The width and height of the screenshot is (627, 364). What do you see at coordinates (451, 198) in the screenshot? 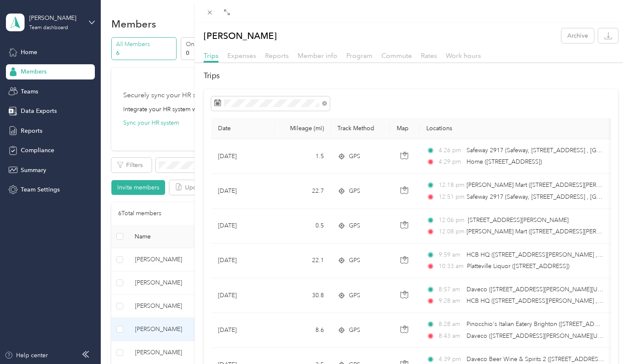
I see `span: 12:51 pm` at bounding box center [451, 198].